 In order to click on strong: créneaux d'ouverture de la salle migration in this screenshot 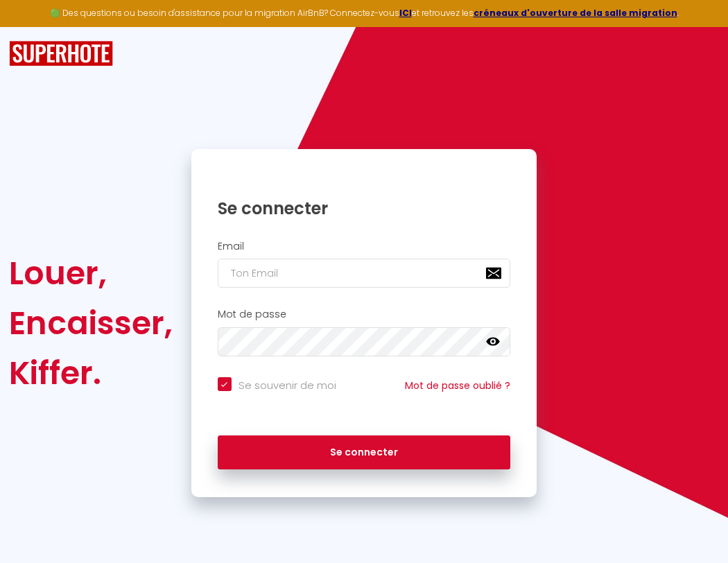, I will do `click(576, 13)`.